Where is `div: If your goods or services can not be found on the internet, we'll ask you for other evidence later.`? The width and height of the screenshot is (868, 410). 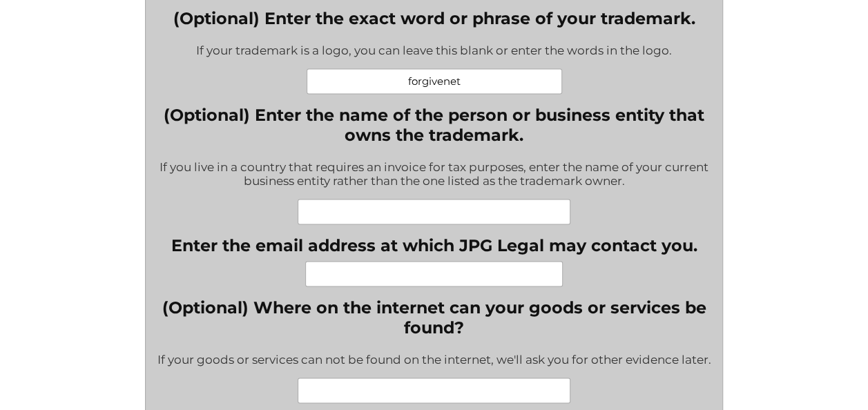
div: If your goods or services can not be found on the internet, we'll ask you for other evidence later. is located at coordinates (434, 361).